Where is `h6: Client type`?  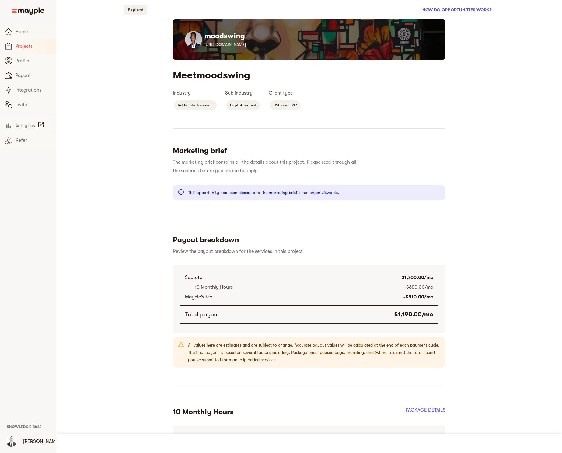
h6: Client type is located at coordinates (285, 93).